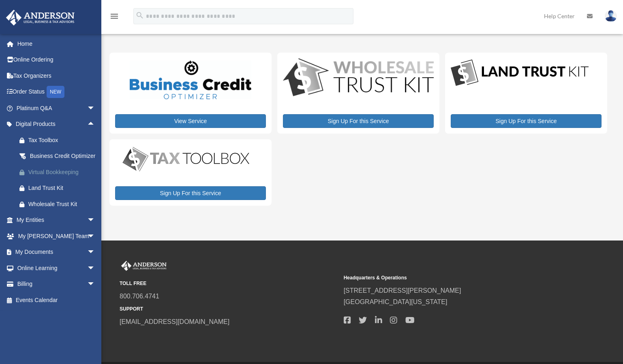 This screenshot has width=623, height=364. I want to click on a: Platinum Q&Aarrow_drop_down, so click(56, 108).